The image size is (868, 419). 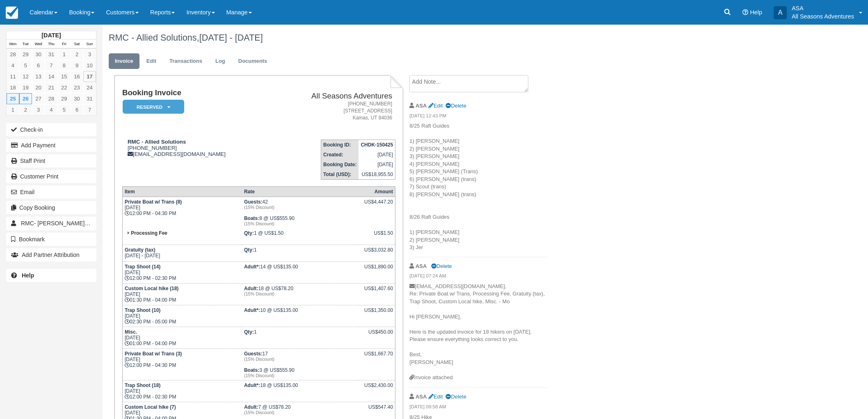 I want to click on strong: Boats, so click(x=252, y=370).